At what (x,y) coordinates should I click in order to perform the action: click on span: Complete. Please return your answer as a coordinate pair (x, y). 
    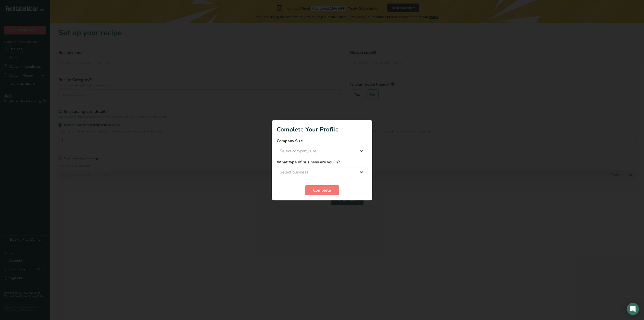
    Looking at the image, I should click on (322, 190).